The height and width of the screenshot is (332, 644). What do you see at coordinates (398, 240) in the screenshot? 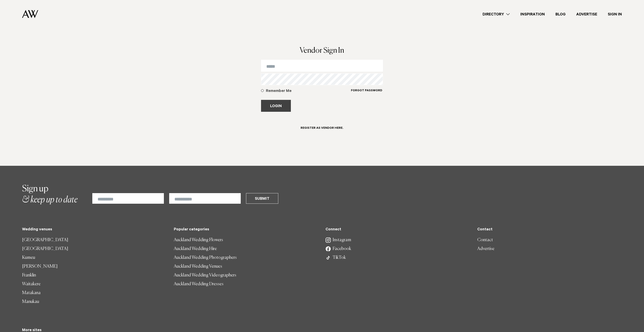
I see `a: Instagram` at bounding box center [398, 240].